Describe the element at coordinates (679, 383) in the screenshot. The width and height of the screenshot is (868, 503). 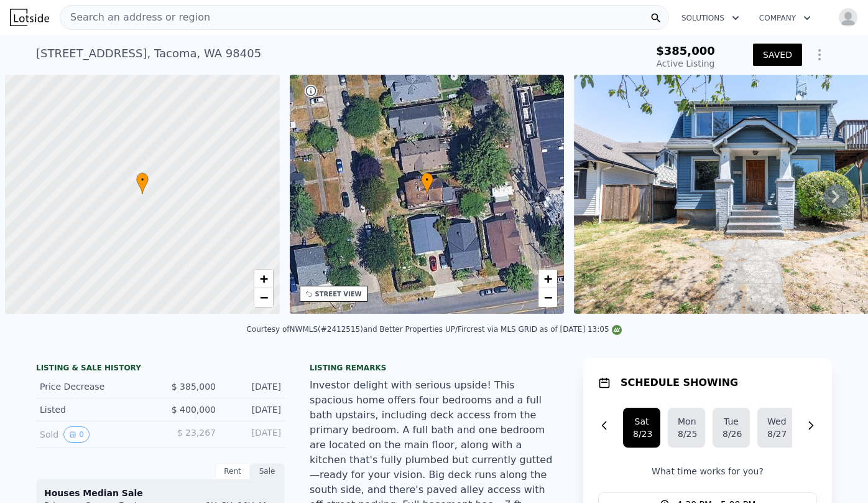
I see `h1: SCHEDULE SHOWING` at that location.